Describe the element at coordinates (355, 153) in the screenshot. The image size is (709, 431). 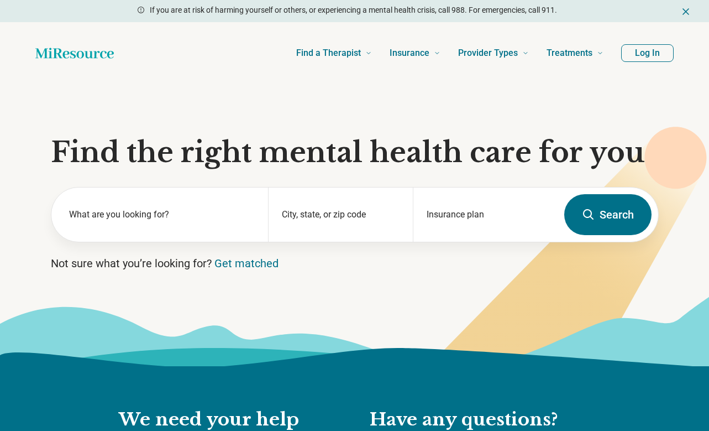
I see `h1: Find the right mental health care for you` at that location.